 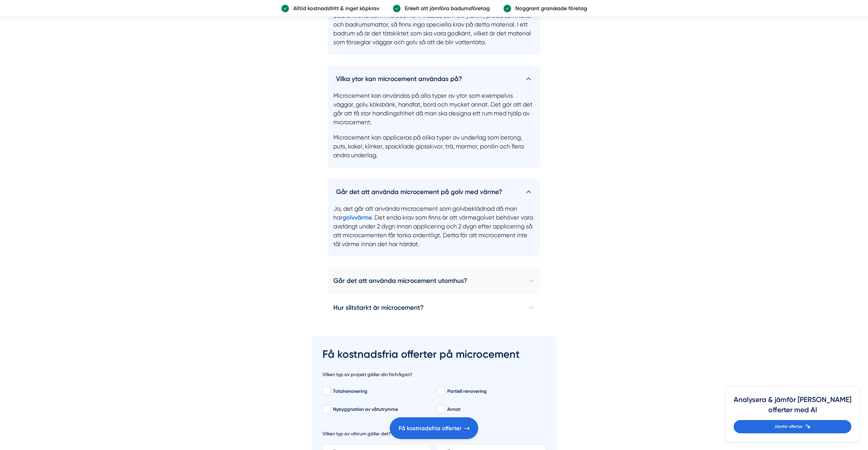 What do you see at coordinates (434, 308) in the screenshot?
I see `h4: Hur slitstarkt är microcement?` at bounding box center [434, 308].